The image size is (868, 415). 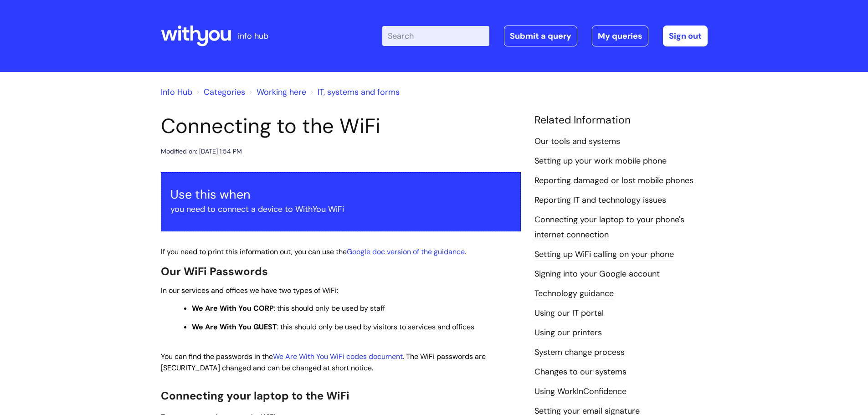 What do you see at coordinates (685, 36) in the screenshot?
I see `a: Sign out` at bounding box center [685, 36].